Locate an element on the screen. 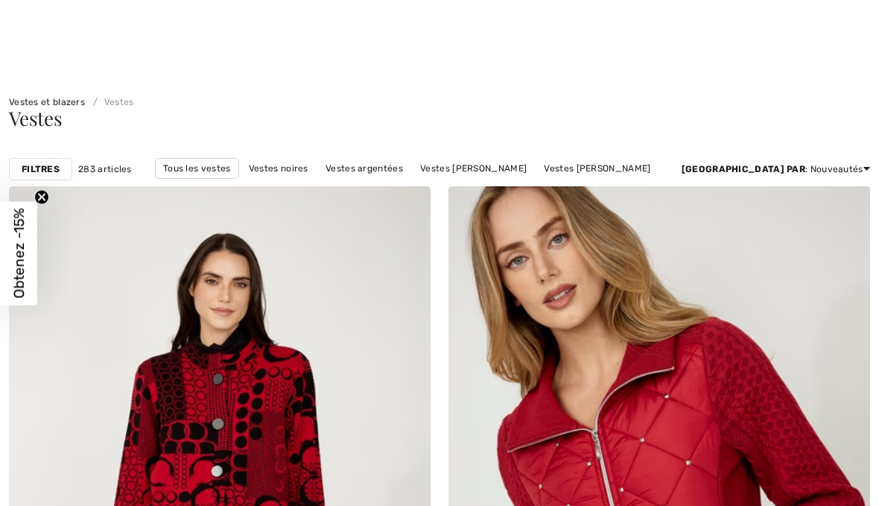  span: Vestes is located at coordinates (36, 118).